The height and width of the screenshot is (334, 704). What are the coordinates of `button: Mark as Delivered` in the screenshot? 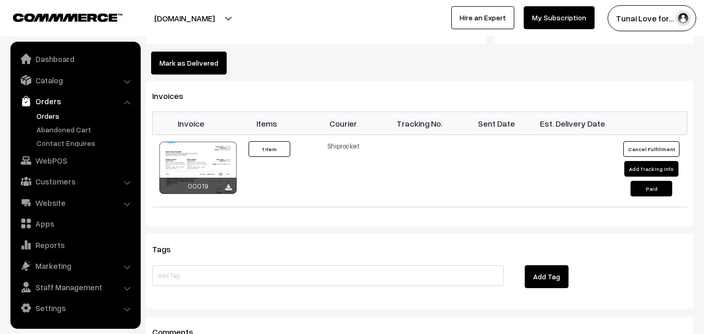 It's located at (189, 63).